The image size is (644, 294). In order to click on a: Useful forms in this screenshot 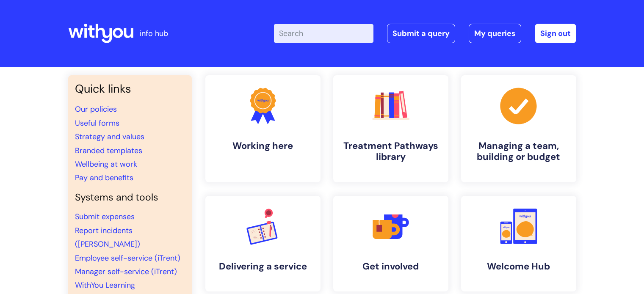, I will do `click(97, 123)`.